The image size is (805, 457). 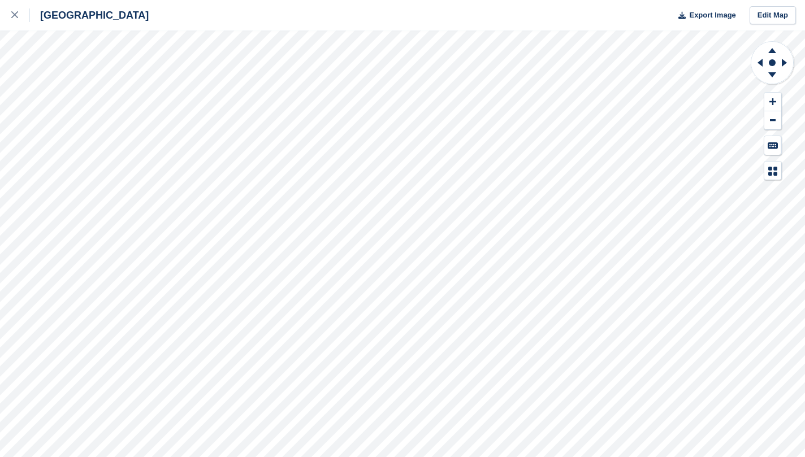 I want to click on button: Keyboard Shortcuts, so click(x=773, y=145).